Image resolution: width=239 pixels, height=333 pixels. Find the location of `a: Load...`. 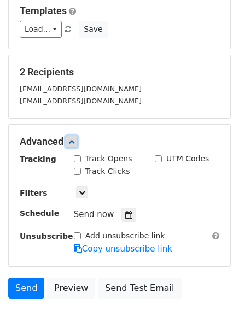

a: Load... is located at coordinates (40, 29).